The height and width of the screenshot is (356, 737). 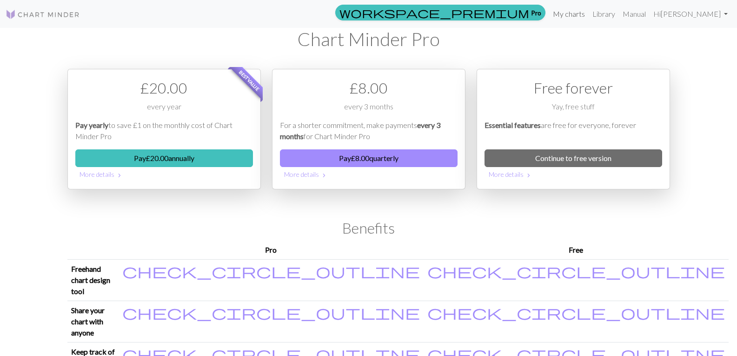 I want to click on div: Free forever, so click(x=573, y=88).